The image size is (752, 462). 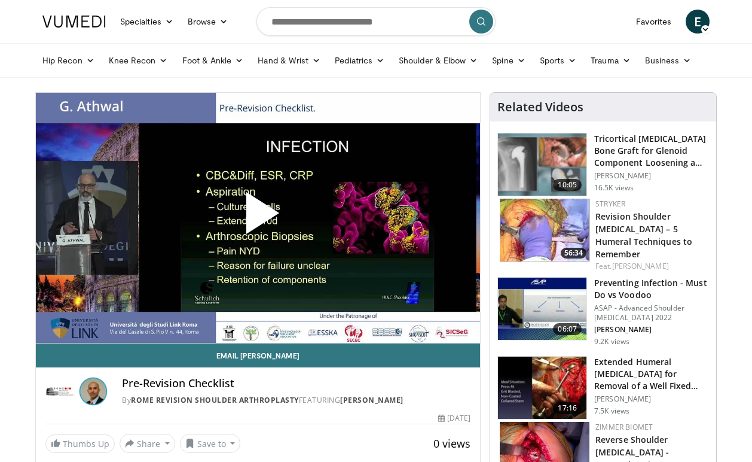 I want to click on a: Hand & Wrist, so click(x=289, y=60).